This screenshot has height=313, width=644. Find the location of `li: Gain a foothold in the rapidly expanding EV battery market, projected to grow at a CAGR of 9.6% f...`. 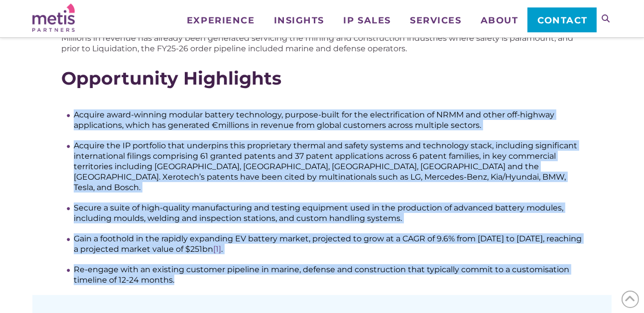

li: Gain a foothold in the rapidly expanding EV battery market, projected to grow at a CAGR of 9.6% f... is located at coordinates (328, 244).